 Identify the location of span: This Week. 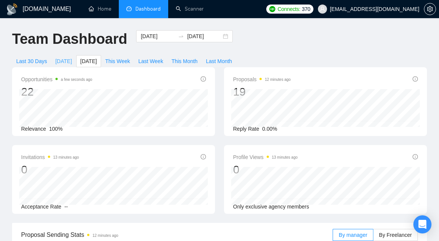
(118, 61).